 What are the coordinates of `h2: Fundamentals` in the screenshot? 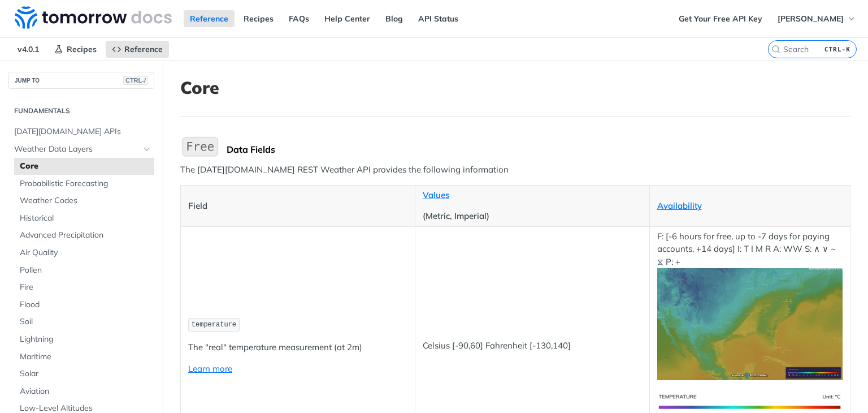 It's located at (81, 111).